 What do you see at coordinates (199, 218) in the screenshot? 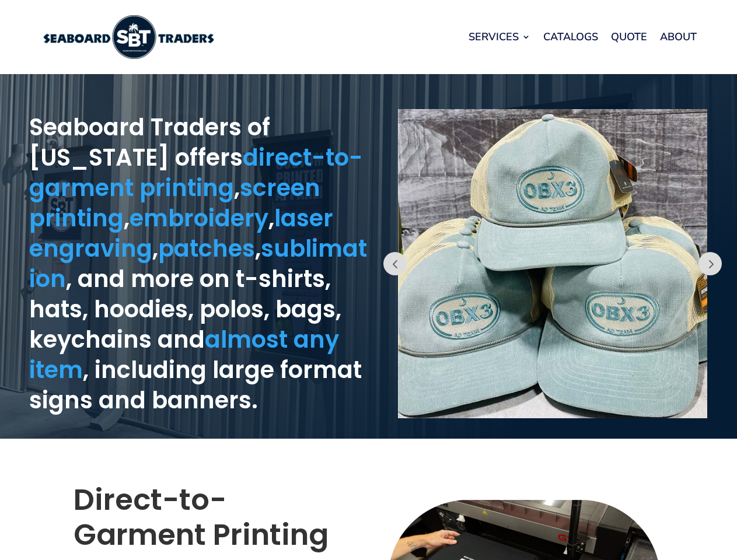
I see `a: embroidery` at bounding box center [199, 218].